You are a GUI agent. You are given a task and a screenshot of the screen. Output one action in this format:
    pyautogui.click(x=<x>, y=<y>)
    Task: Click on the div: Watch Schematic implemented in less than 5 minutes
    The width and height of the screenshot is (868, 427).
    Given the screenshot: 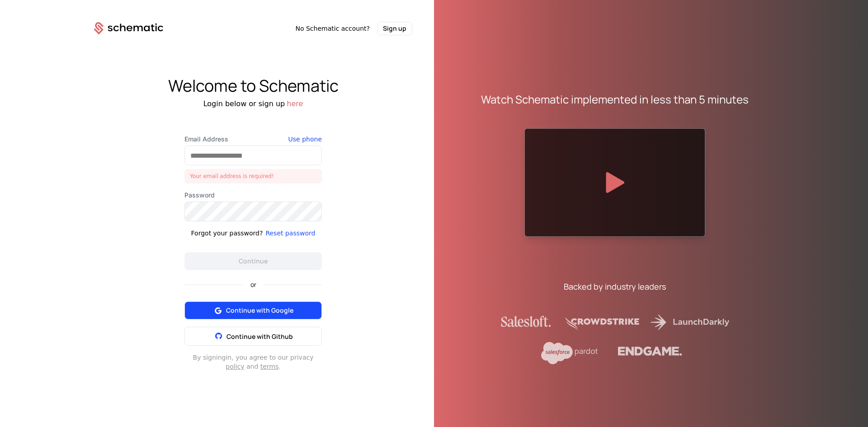 What is the action you would take?
    pyautogui.click(x=615, y=100)
    